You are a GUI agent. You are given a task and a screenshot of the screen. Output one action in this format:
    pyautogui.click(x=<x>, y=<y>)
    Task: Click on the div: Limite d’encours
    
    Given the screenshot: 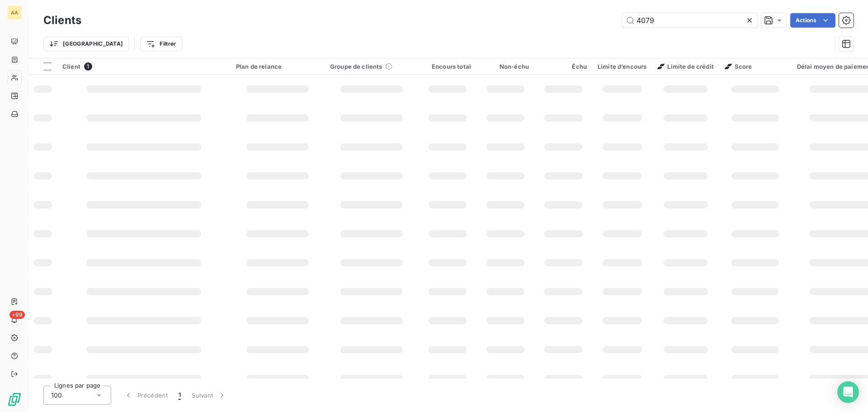 What is the action you would take?
    pyautogui.click(x=622, y=67)
    